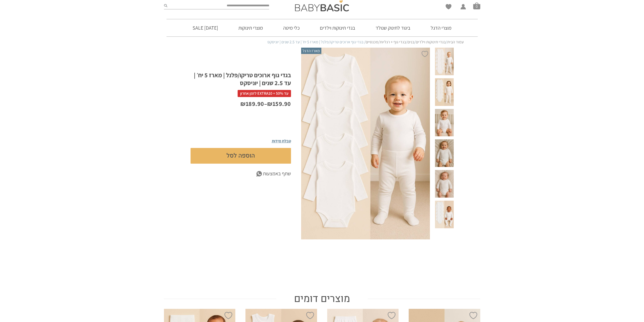 The width and height of the screenshot is (644, 322). What do you see at coordinates (241, 156) in the screenshot?
I see `button: הוספה לסל` at bounding box center [241, 156].